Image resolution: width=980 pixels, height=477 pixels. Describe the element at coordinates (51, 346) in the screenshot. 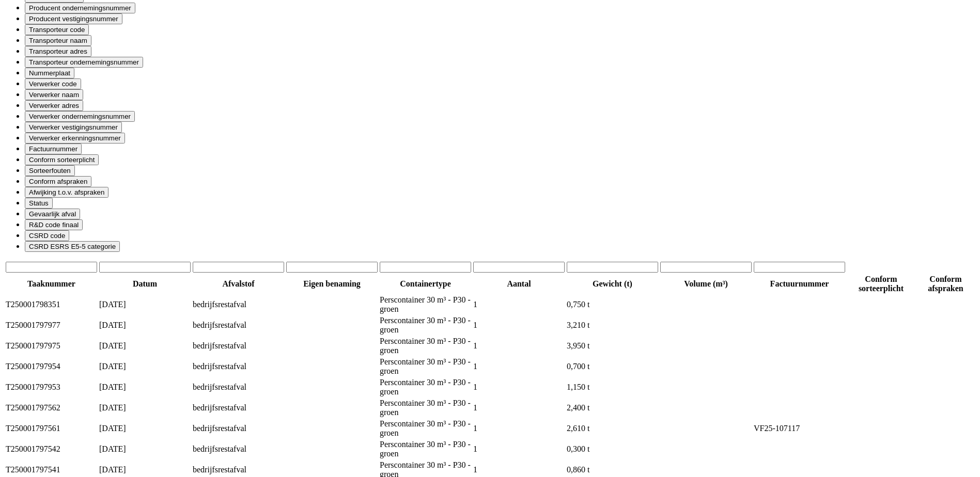

I see `td: T250001797975` at that location.